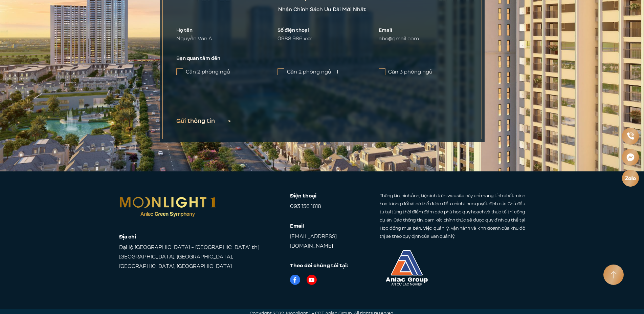 The width and height of the screenshot is (644, 314). Describe the element at coordinates (204, 121) in the screenshot. I see `button: Gửi thông tin` at that location.